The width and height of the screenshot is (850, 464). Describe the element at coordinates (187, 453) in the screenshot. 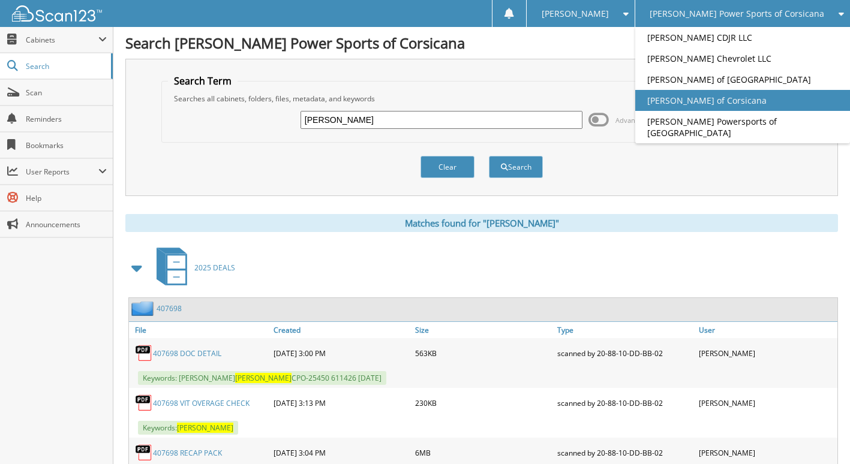

I see `a: 407698 RECAP PACK` at that location.